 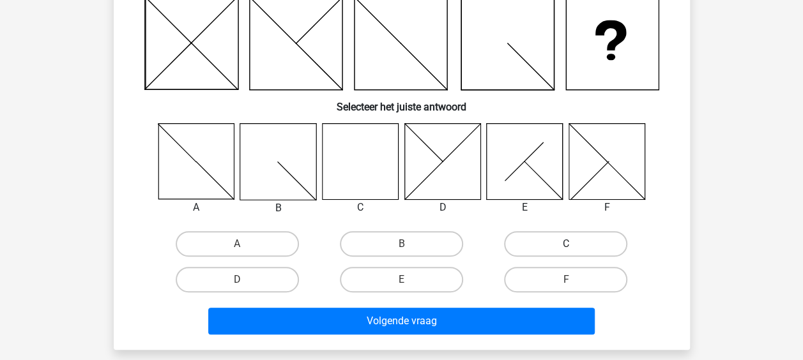 I want to click on div: B, so click(x=278, y=208).